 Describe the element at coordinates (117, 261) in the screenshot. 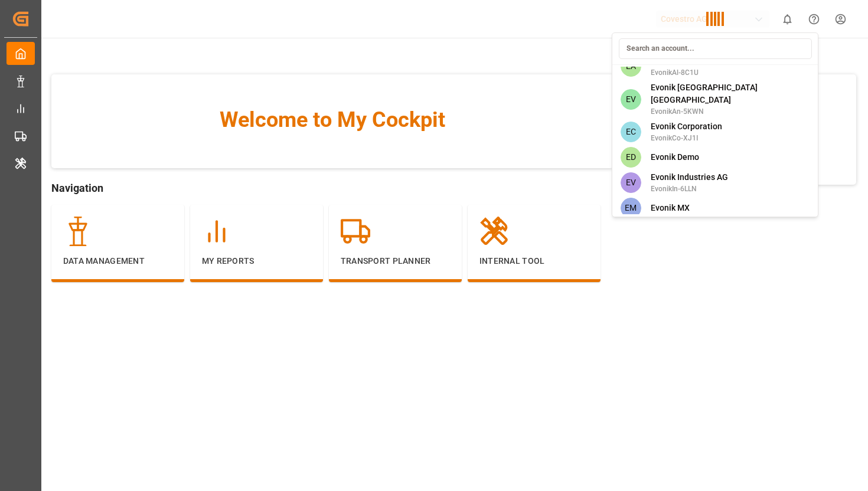

I see `p: Data Management` at that location.